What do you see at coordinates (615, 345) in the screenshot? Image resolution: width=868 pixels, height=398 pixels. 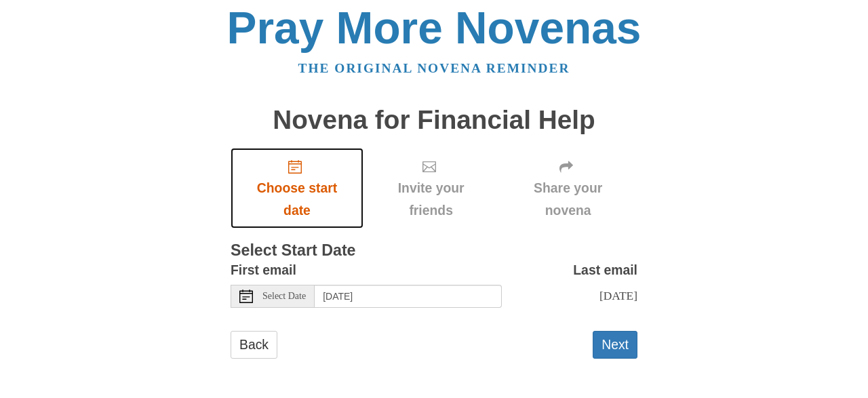 I see `button: Next` at bounding box center [615, 345].